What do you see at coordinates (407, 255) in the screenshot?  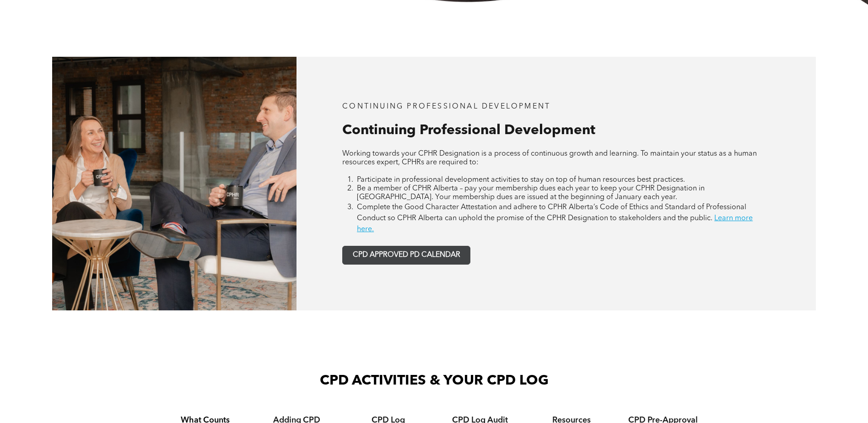 I see `a: CPD APPROVED PD CALENDAR` at bounding box center [407, 255].